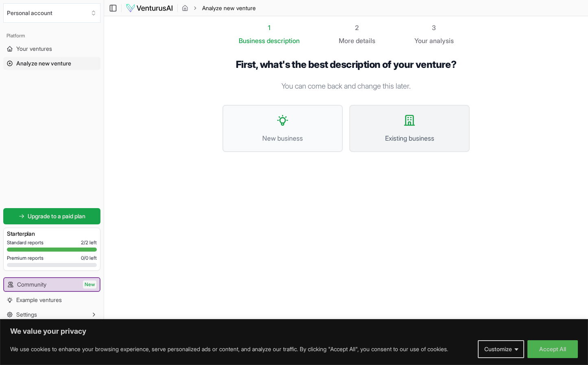  Describe the element at coordinates (409, 138) in the screenshot. I see `span: Existing business` at that location.